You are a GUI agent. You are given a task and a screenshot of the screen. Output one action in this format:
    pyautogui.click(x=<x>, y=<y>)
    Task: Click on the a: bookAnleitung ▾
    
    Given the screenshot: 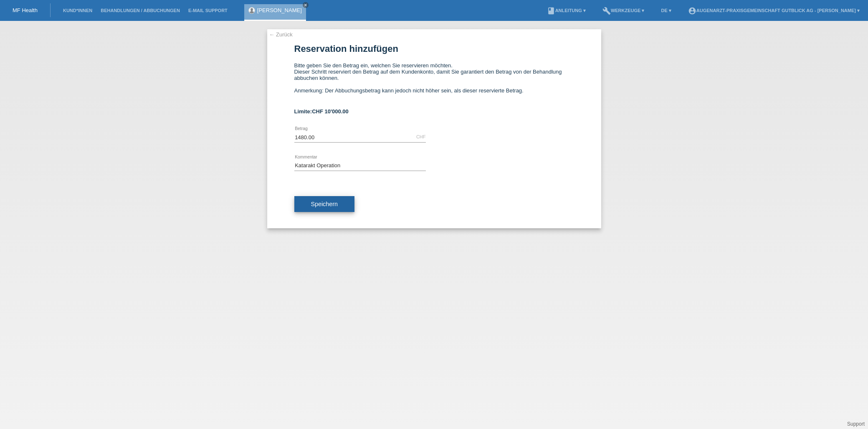 What is the action you would take?
    pyautogui.click(x=566, y=11)
    